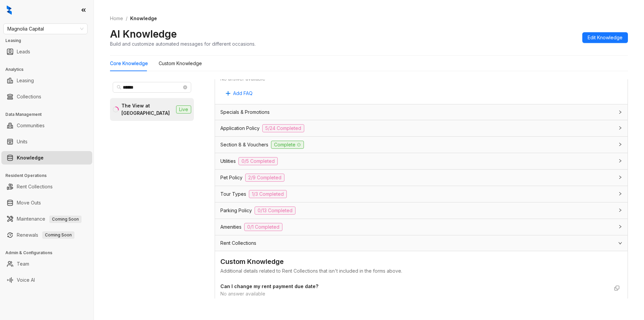 This screenshot has height=320, width=644. What do you see at coordinates (47, 219) in the screenshot?
I see `li: Maintenance` at bounding box center [47, 219].